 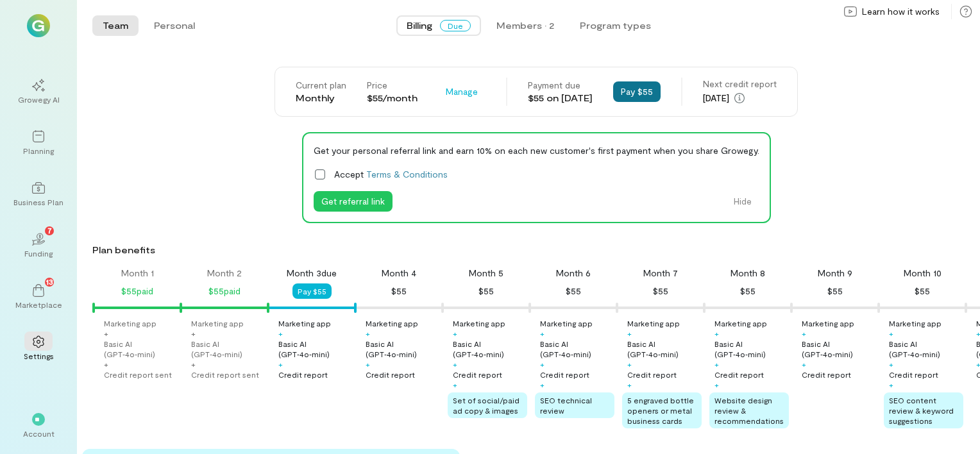 I want to click on button: Manage, so click(x=462, y=91).